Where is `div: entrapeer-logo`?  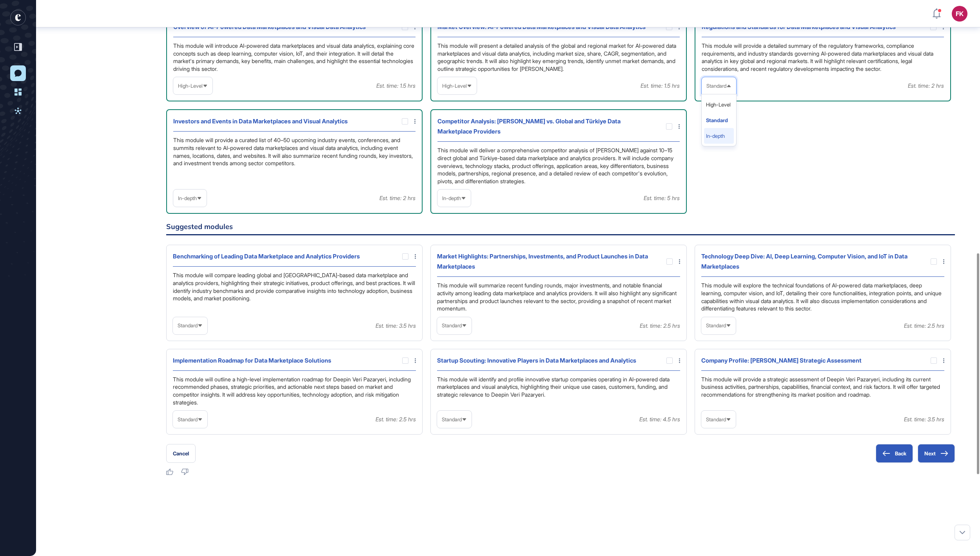
div: entrapeer-logo is located at coordinates (18, 18).